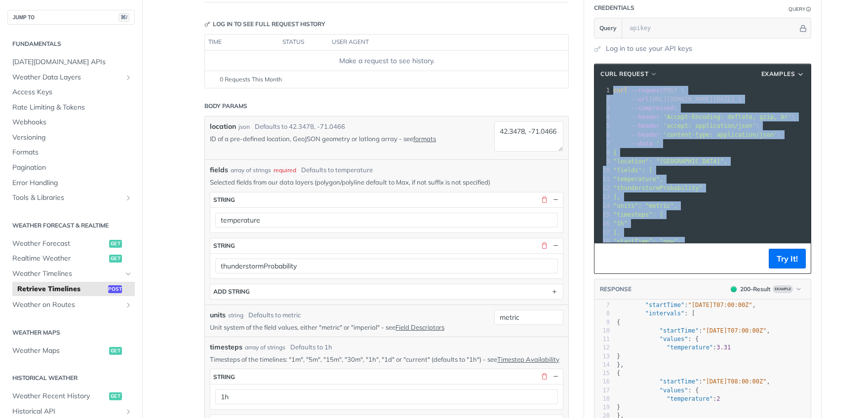  What do you see at coordinates (59, 396) in the screenshot?
I see `span: Weather Recent History` at bounding box center [59, 396].